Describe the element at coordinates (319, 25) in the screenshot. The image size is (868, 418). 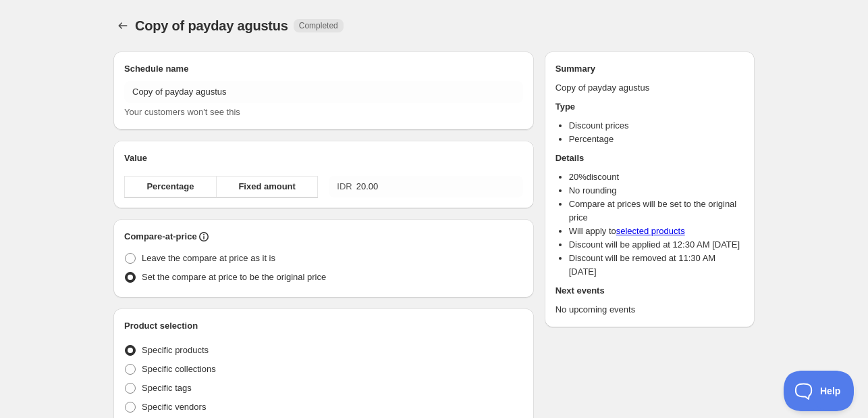
I see `span: Completed` at that location.